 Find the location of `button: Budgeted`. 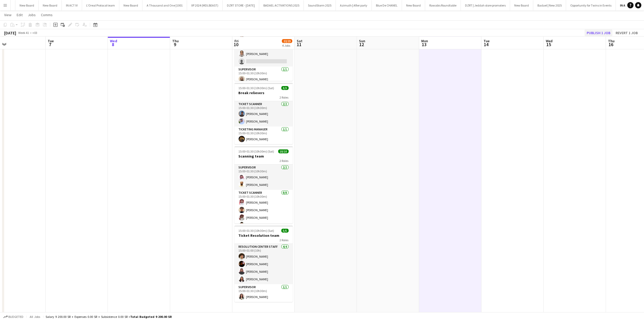

button: Budgeted is located at coordinates (13, 317).